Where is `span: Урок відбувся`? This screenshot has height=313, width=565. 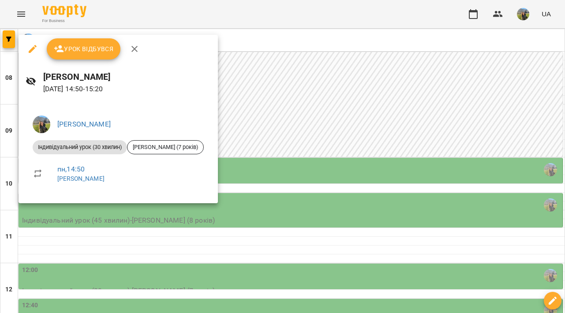
span: Урок відбувся is located at coordinates (84, 49).